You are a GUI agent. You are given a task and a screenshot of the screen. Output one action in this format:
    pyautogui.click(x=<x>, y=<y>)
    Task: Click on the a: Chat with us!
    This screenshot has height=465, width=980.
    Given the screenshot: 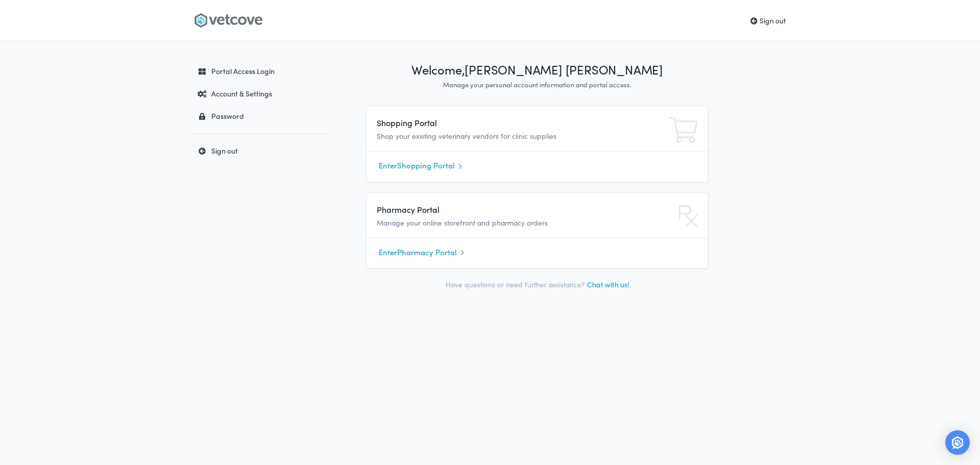 What is the action you would take?
    pyautogui.click(x=608, y=284)
    